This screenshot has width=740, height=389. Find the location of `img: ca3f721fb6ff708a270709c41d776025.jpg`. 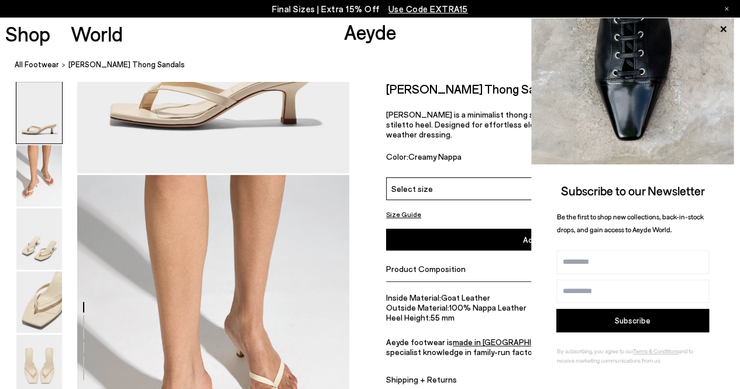

img: ca3f721fb6ff708a270709c41d776025.jpg is located at coordinates (632, 91).